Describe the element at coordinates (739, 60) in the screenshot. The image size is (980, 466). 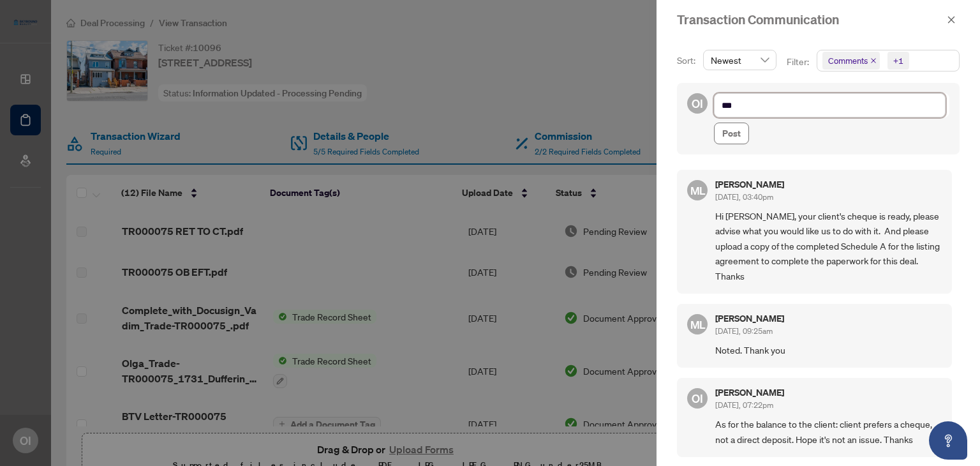
I see `span: Newest` at that location.